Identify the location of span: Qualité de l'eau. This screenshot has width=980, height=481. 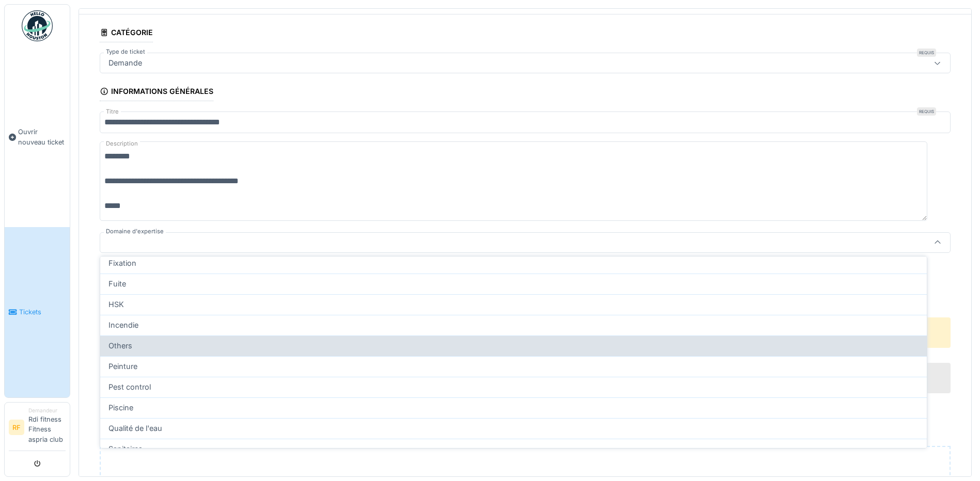
(135, 429).